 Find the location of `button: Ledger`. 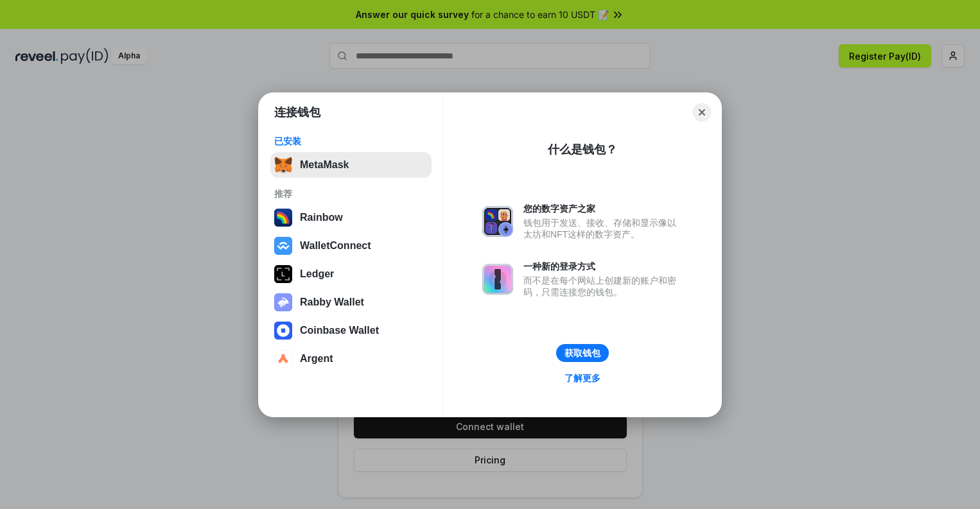

button: Ledger is located at coordinates (351, 274).